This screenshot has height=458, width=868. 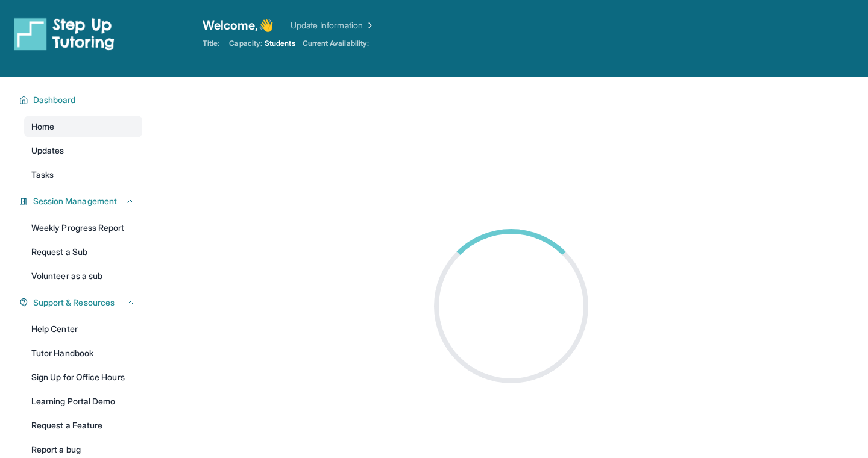 What do you see at coordinates (74, 201) in the screenshot?
I see `span: Session Management` at bounding box center [74, 201].